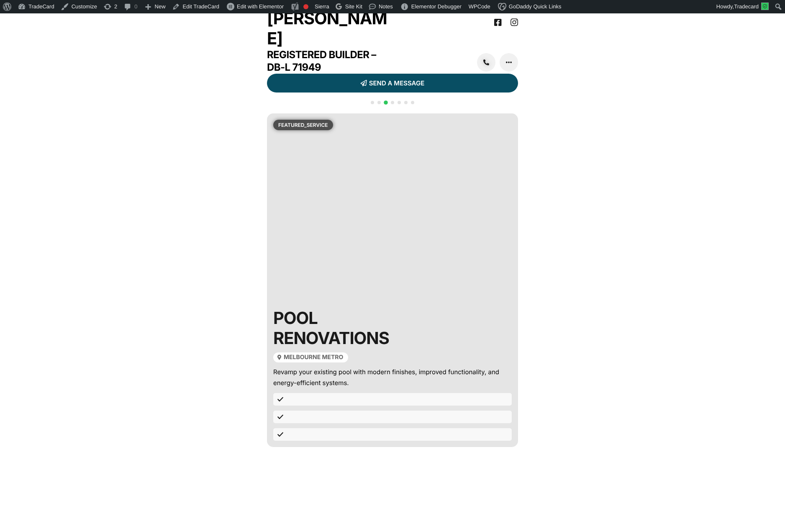 This screenshot has width=785, height=532. Describe the element at coordinates (392, 102) in the screenshot. I see `span: Go to slide 4` at that location.